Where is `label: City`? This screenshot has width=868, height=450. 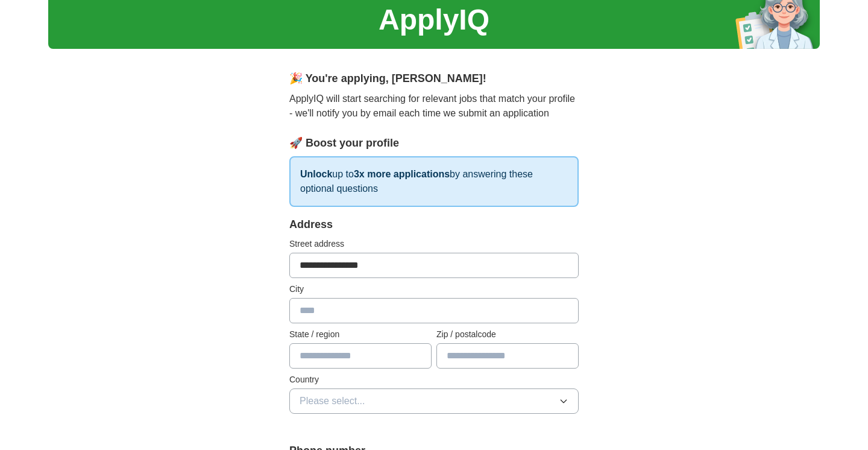 label: City is located at coordinates (434, 289).